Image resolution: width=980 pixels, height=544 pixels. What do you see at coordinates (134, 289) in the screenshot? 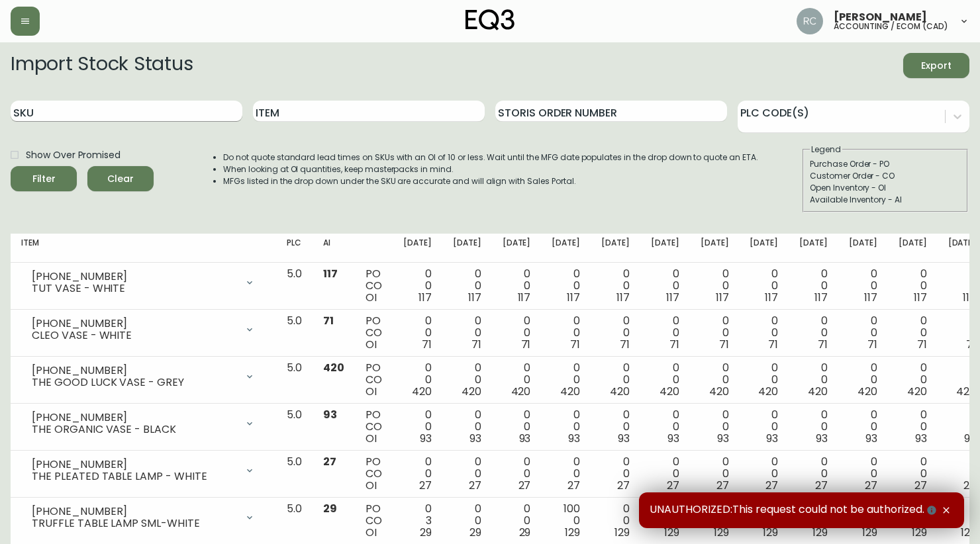
I see `div: TUT VASE - WHITE` at bounding box center [134, 289].